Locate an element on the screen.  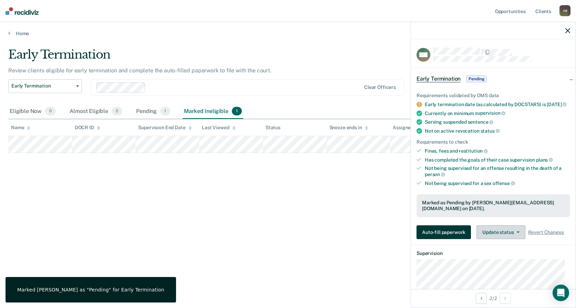
div: Pending is located at coordinates (153, 112).